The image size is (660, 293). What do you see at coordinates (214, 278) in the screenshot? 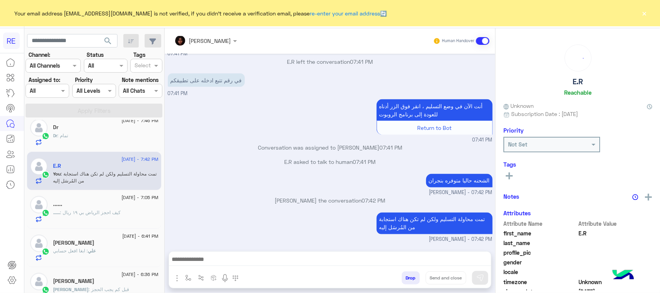
I see `button: create order` at bounding box center [214, 278].